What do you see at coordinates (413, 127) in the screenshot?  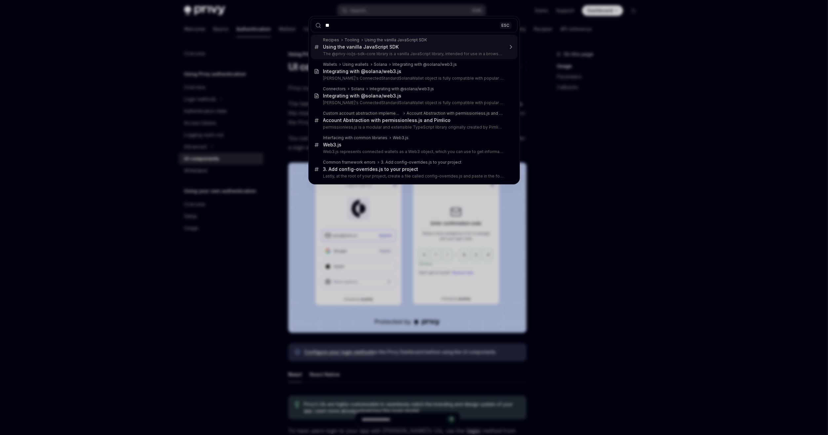 I see `p: permissionless.js is a modular and extensible TypeScript library originally created by Pimlico for d` at bounding box center [413, 127].